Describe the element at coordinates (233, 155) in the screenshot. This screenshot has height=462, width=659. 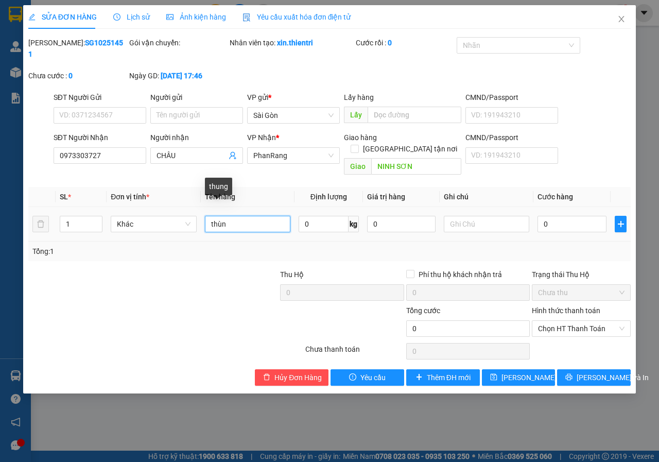
I see `span: user-add` at that location.